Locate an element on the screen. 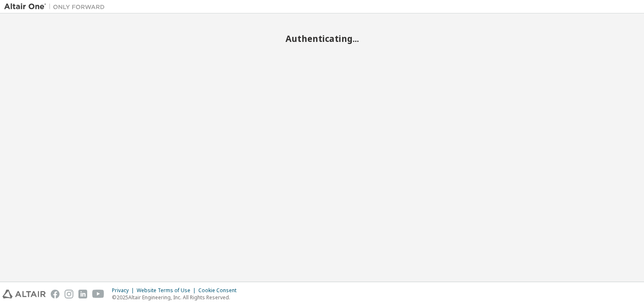  img: Altair One is located at coordinates (56, 7).